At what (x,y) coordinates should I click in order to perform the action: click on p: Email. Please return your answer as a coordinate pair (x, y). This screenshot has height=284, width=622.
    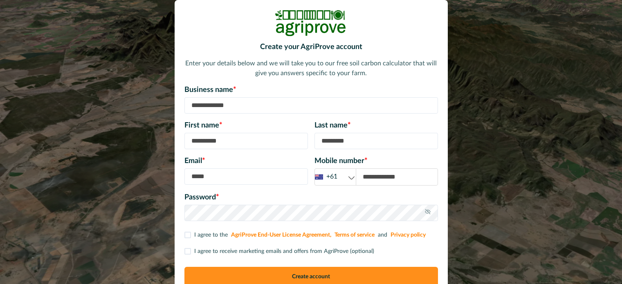
    Looking at the image, I should click on (246, 161).